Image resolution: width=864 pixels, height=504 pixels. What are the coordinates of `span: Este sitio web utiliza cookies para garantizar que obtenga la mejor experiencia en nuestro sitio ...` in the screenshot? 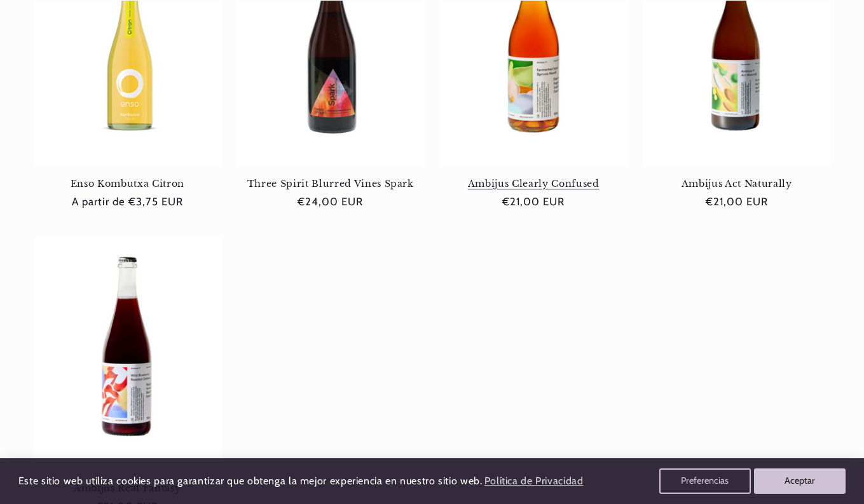 It's located at (251, 481).